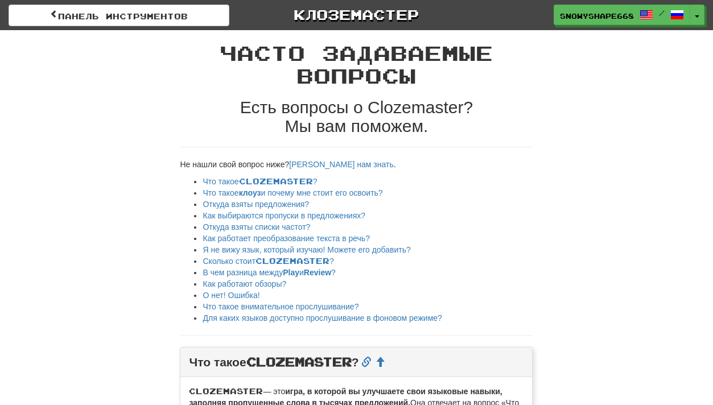 Image resolution: width=713 pixels, height=405 pixels. Describe the element at coordinates (306, 250) in the screenshot. I see `font: Я не вижу язык, который изучаю! Можете его добавить?` at that location.